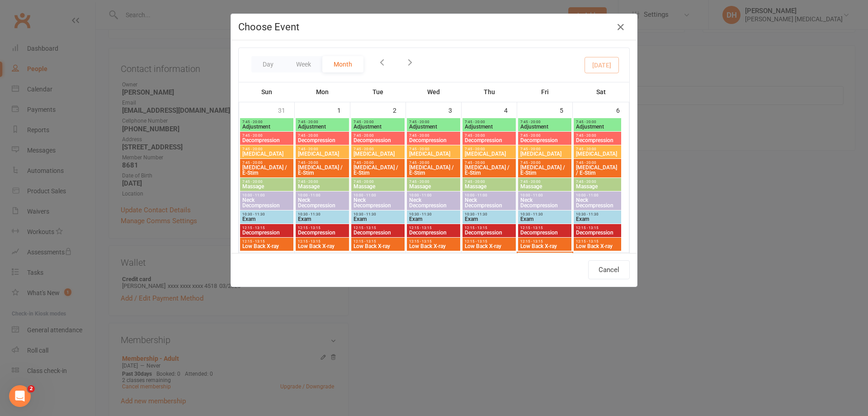 This screenshot has width=868, height=416. What do you see at coordinates (378, 92) in the screenshot?
I see `th: Tue` at bounding box center [378, 92].